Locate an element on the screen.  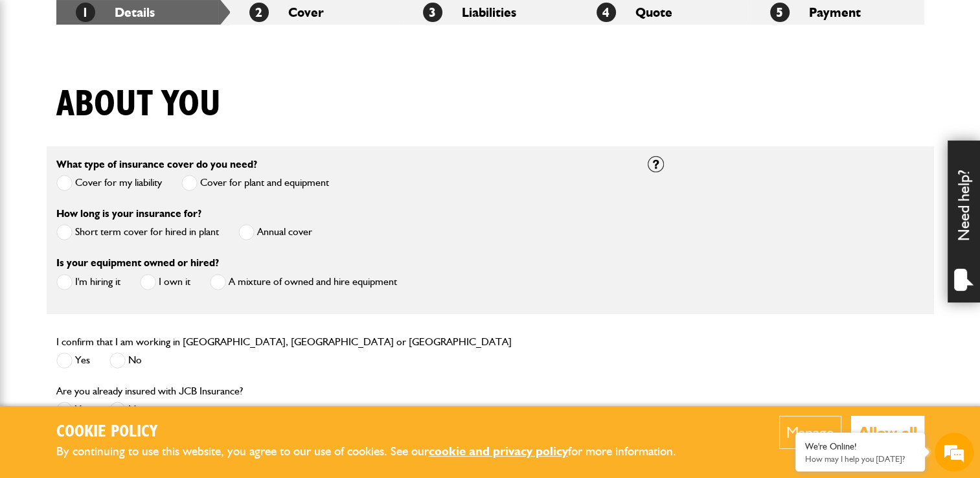
label: Cover for plant and equipment is located at coordinates (255, 182).